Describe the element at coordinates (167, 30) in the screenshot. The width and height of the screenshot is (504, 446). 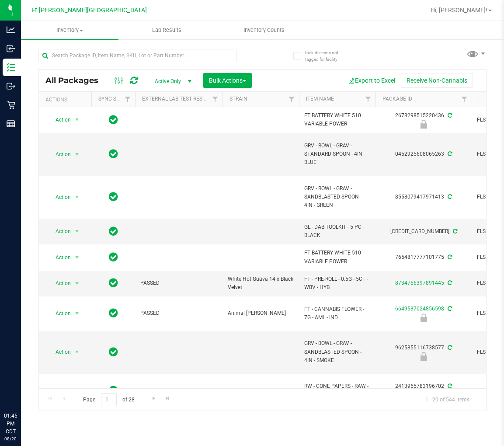
I see `a: Lab Results` at that location.